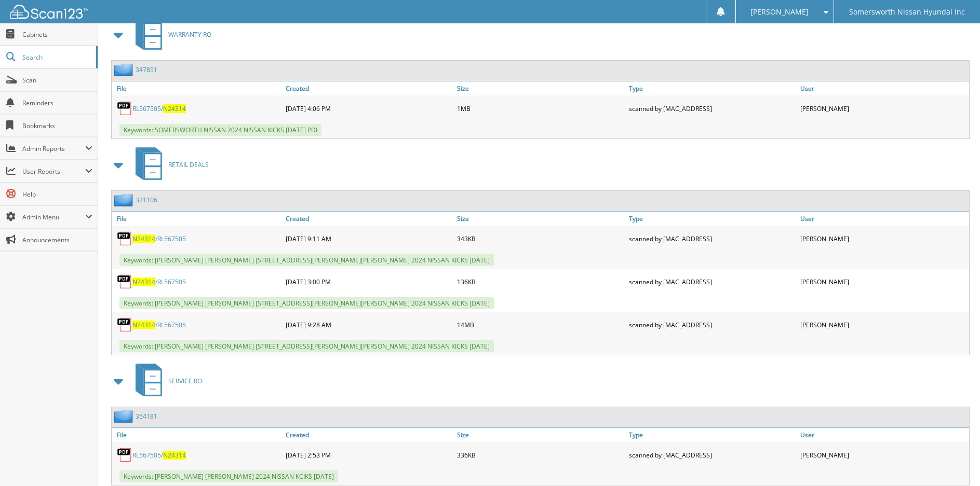  I want to click on span: Reminders, so click(57, 103).